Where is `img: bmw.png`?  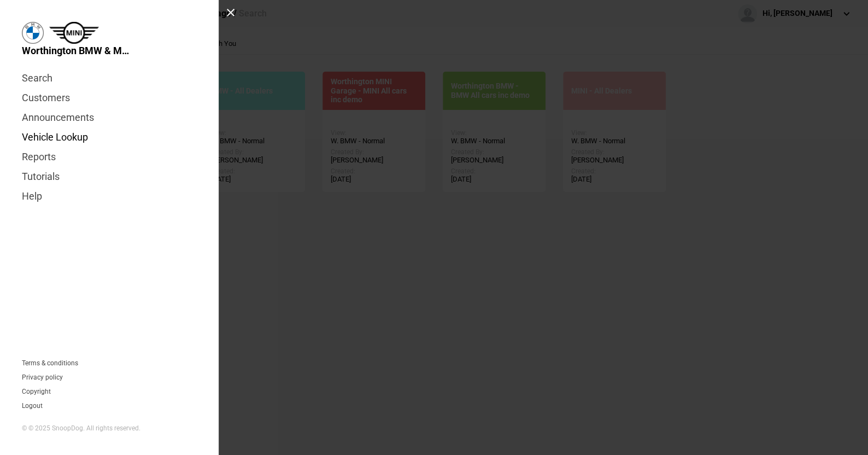 img: bmw.png is located at coordinates (33, 33).